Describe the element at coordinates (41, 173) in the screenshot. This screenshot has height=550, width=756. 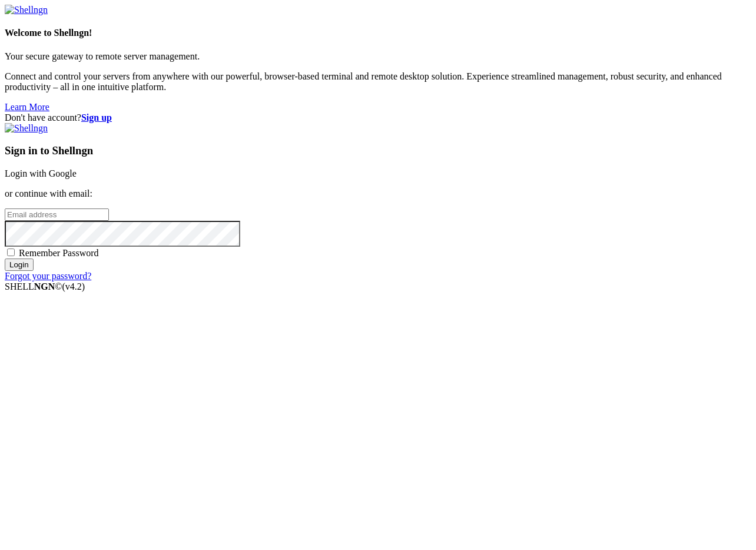
I see `a: Login with Google` at that location.